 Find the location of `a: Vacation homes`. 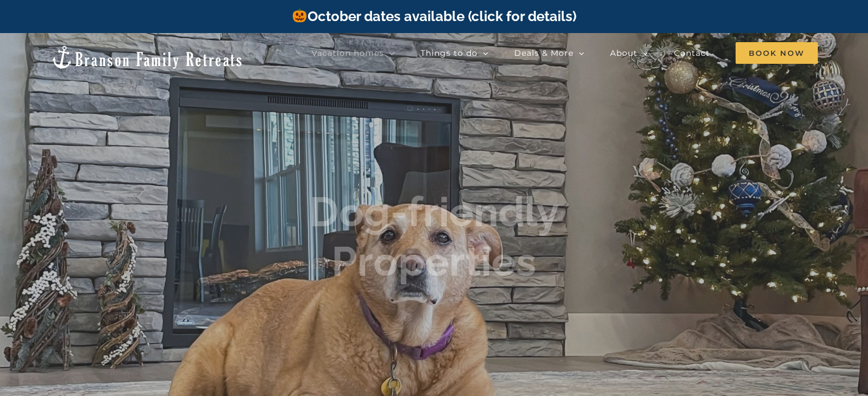

a: Vacation homes is located at coordinates (353, 53).